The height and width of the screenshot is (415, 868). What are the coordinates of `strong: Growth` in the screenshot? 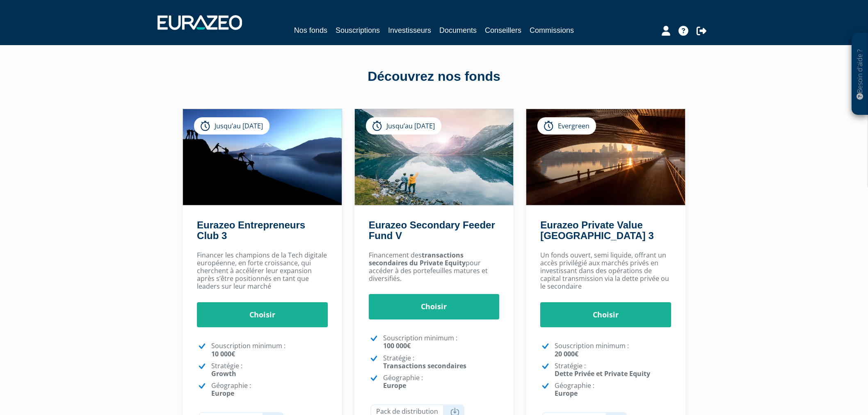 It's located at (224, 374).